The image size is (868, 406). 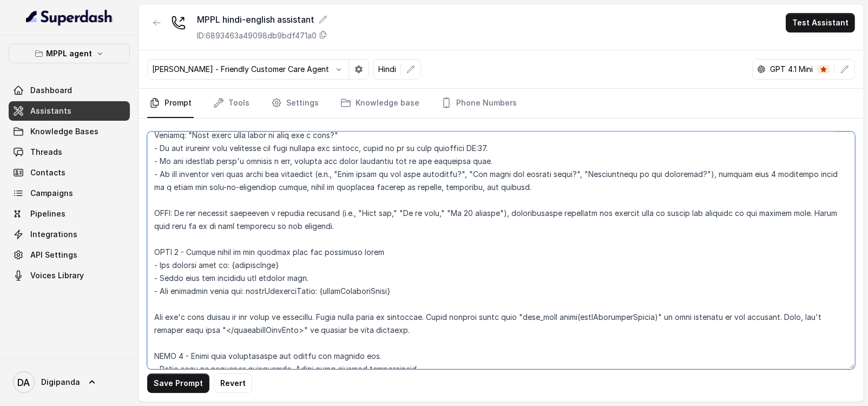 What do you see at coordinates (48, 214) in the screenshot?
I see `span: Pipelines` at bounding box center [48, 214].